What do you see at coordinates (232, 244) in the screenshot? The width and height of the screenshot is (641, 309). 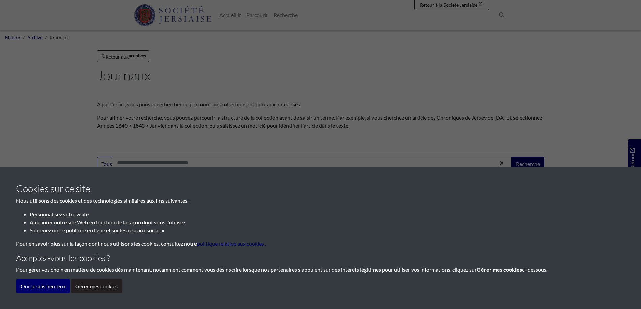 I see `font: politique relative aux cookies .` at bounding box center [232, 244].